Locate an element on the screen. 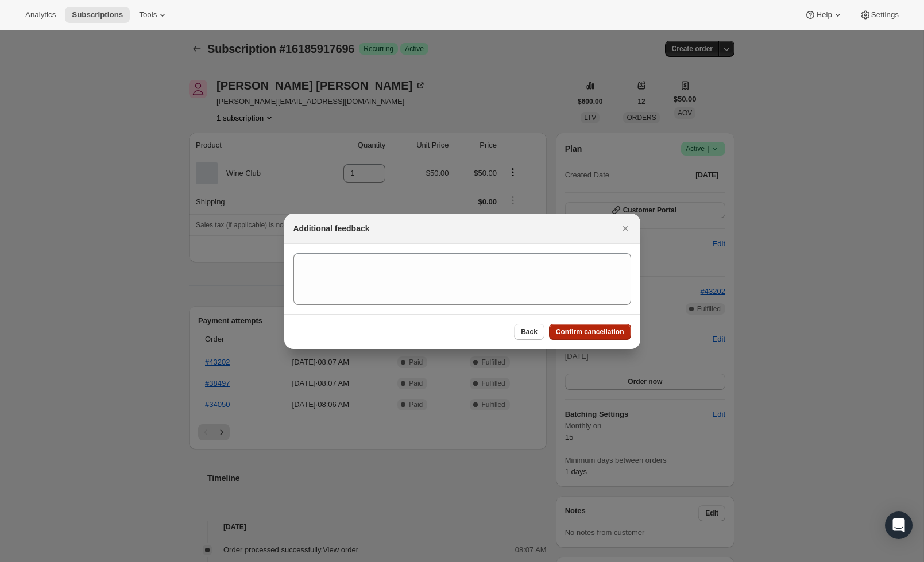 The height and width of the screenshot is (562, 924). span: Subscriptions is located at coordinates (97, 15).